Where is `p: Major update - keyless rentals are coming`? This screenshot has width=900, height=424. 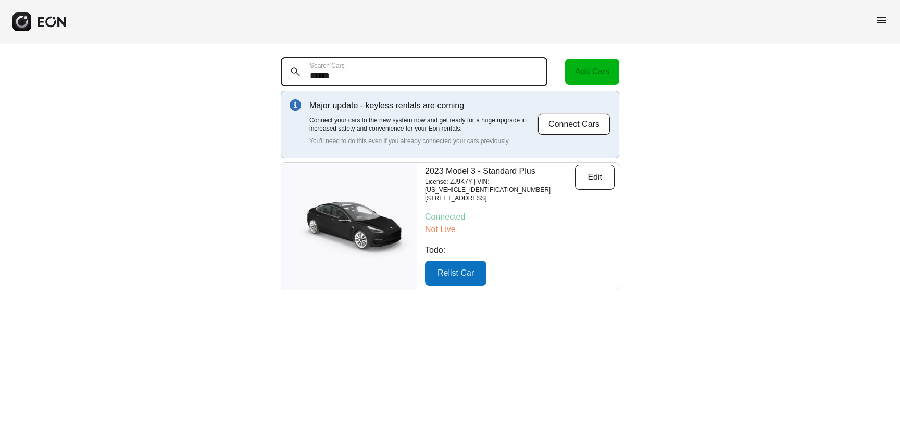 p: Major update - keyless rentals are coming is located at coordinates (423, 106).